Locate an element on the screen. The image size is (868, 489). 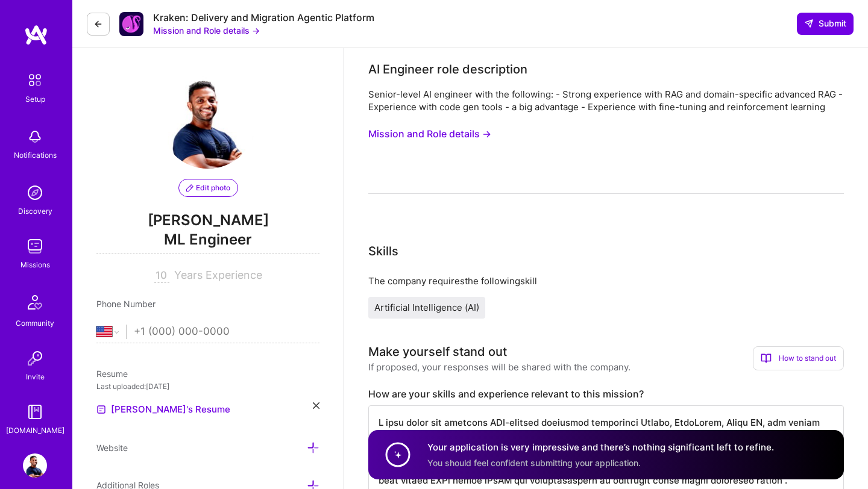
div: Skills is located at coordinates (383, 251).